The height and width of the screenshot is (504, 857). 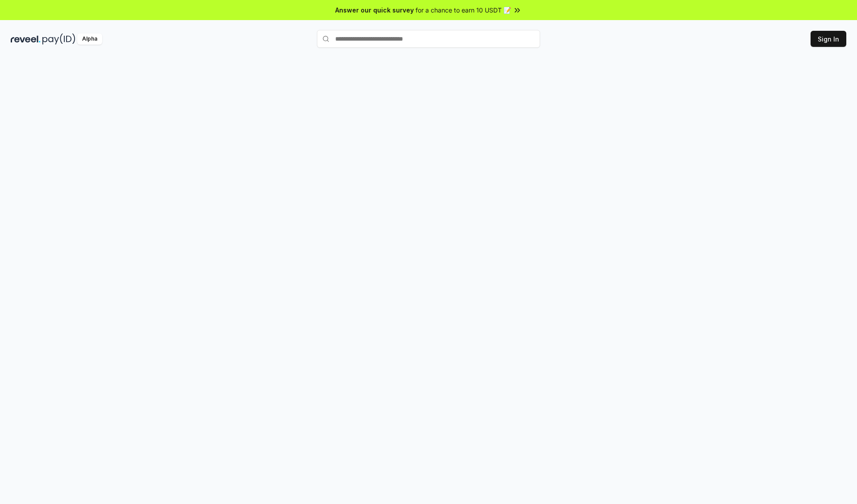 What do you see at coordinates (463, 10) in the screenshot?
I see `span: for a chance to earn 10 USDT 📝` at bounding box center [463, 10].